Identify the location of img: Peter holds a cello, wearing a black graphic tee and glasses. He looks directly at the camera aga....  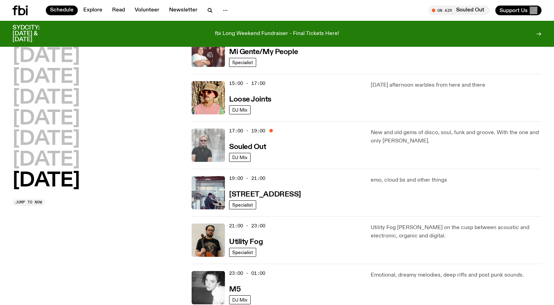
(208, 240).